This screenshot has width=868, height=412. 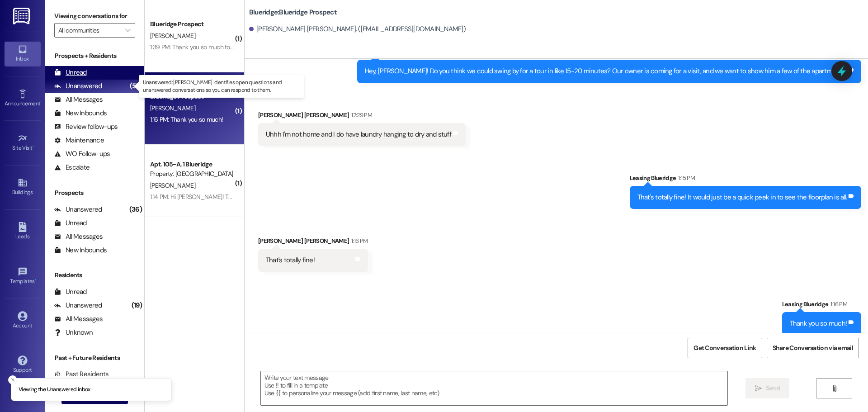 I want to click on a: Buildings, so click(x=23, y=188).